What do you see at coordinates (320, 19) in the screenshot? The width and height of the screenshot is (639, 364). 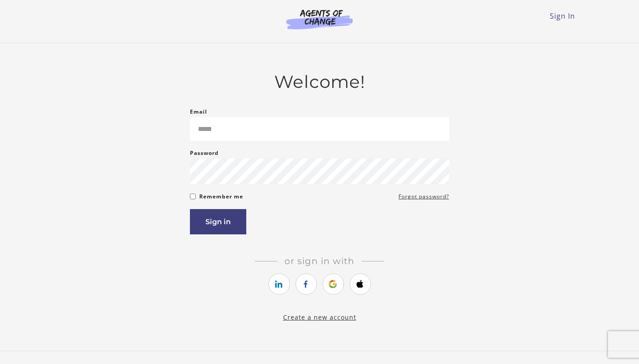 I see `img: Agents of Change Logo` at bounding box center [320, 19].